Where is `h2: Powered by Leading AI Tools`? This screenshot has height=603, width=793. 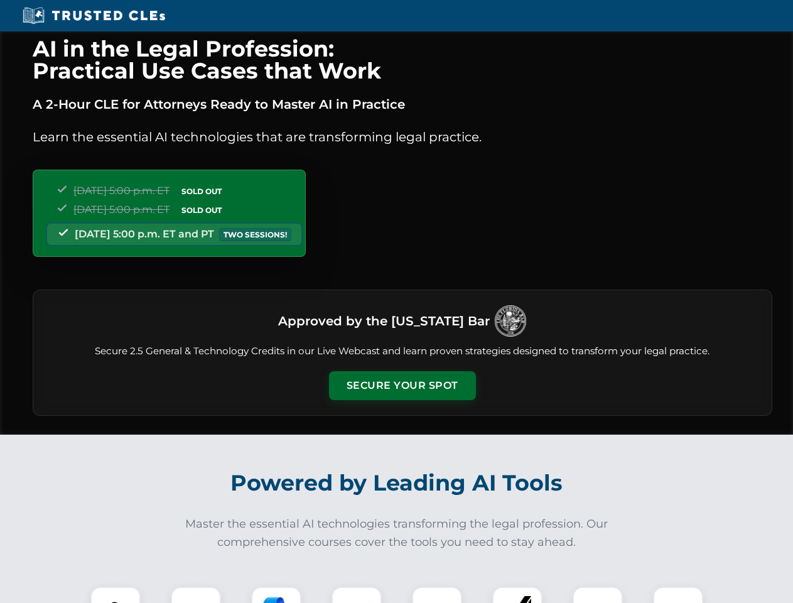
h2: Powered by Leading AI Tools is located at coordinates (397, 483).